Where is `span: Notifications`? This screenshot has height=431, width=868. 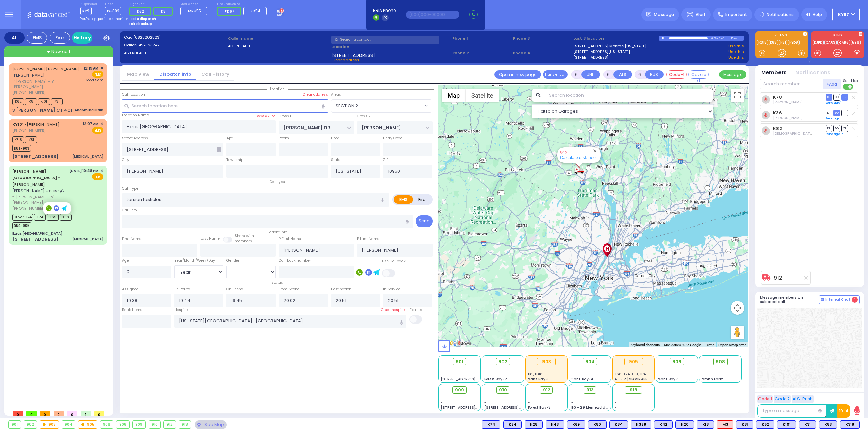
span: Notifications is located at coordinates (780, 14).